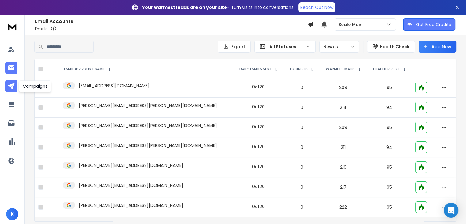  What do you see at coordinates (286, 47) in the screenshot?
I see `p: All Statuses` at bounding box center [286, 47].